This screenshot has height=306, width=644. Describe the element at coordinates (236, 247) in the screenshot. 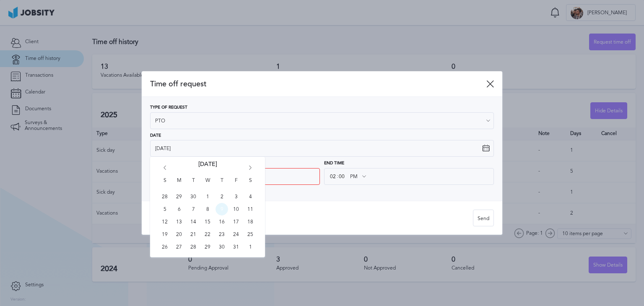

I see `span: Fri Oct 31 2025` at that location.